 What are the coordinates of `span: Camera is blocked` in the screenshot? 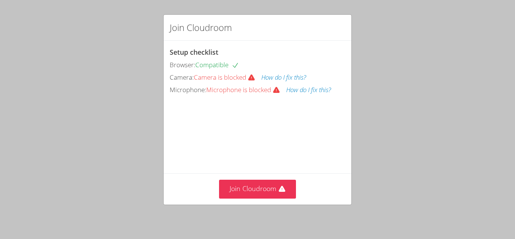 It's located at (227, 77).